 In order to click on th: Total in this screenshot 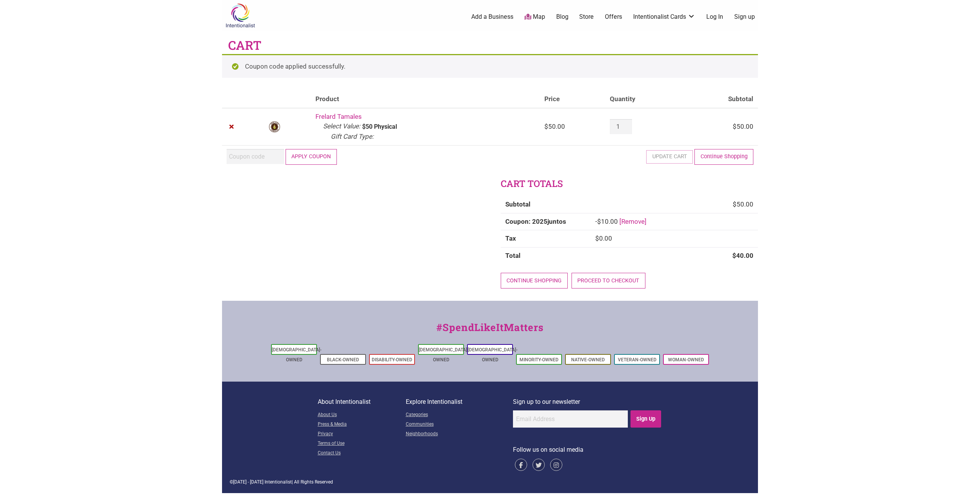, I will do `click(546, 255)`.